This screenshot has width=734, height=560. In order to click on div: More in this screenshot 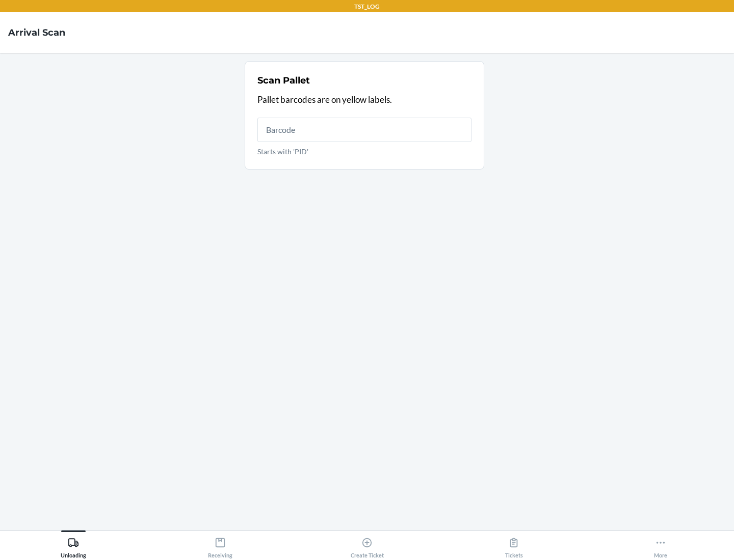, I will do `click(661, 546)`.